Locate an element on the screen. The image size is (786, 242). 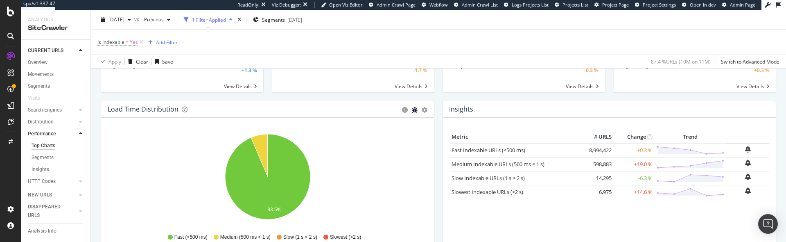
span: Fast (<500 ms) is located at coordinates (191, 237).